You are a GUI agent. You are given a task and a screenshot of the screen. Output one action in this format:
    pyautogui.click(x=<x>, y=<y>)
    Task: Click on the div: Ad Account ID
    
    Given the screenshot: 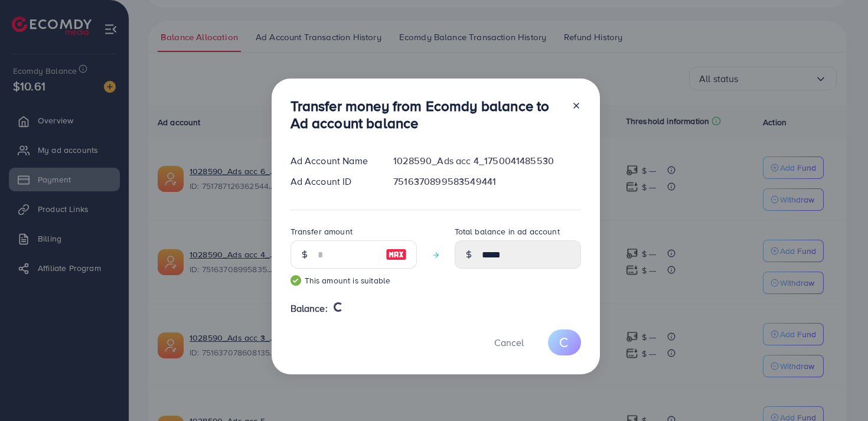 What is the action you would take?
    pyautogui.click(x=333, y=181)
    